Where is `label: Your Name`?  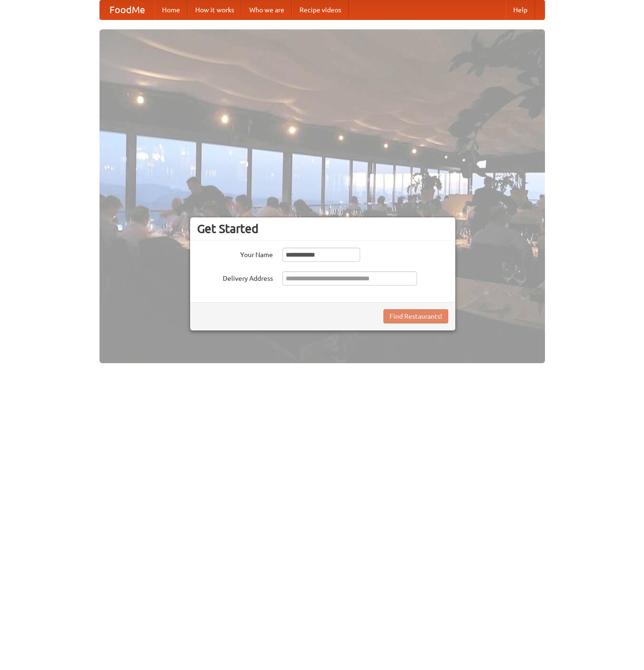 label: Your Name is located at coordinates (235, 254).